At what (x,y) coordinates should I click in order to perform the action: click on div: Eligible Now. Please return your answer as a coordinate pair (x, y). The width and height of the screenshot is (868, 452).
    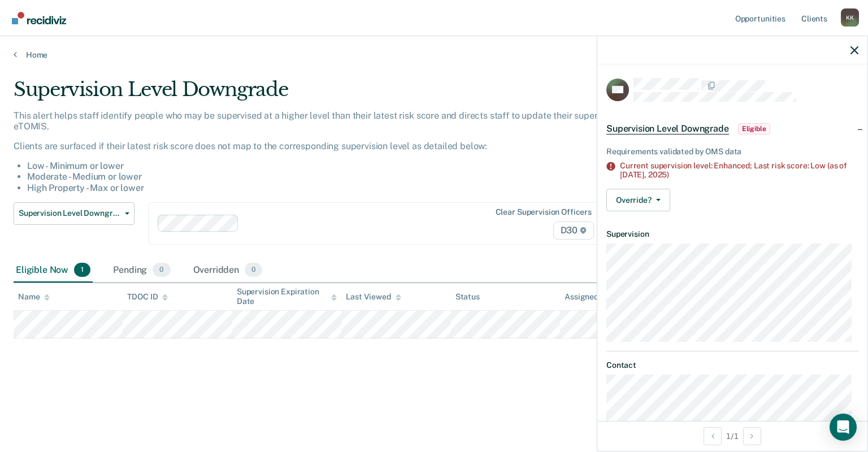
    Looking at the image, I should click on (53, 270).